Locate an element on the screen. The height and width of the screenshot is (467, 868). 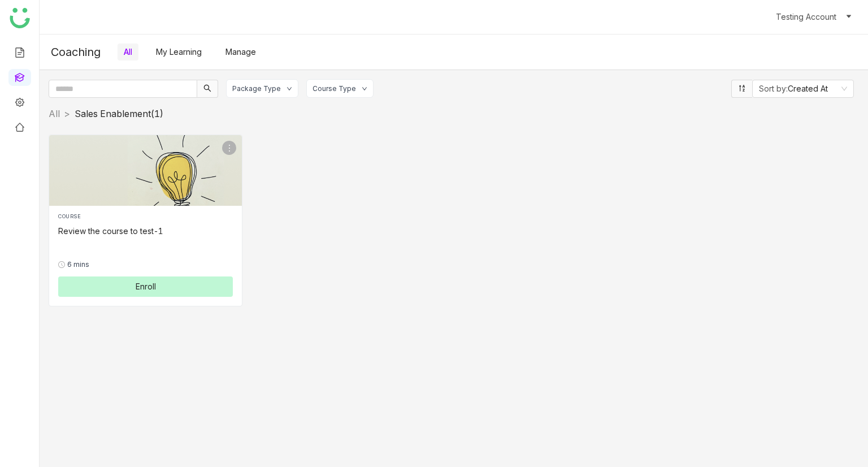
button: Enroll is located at coordinates (145, 287).